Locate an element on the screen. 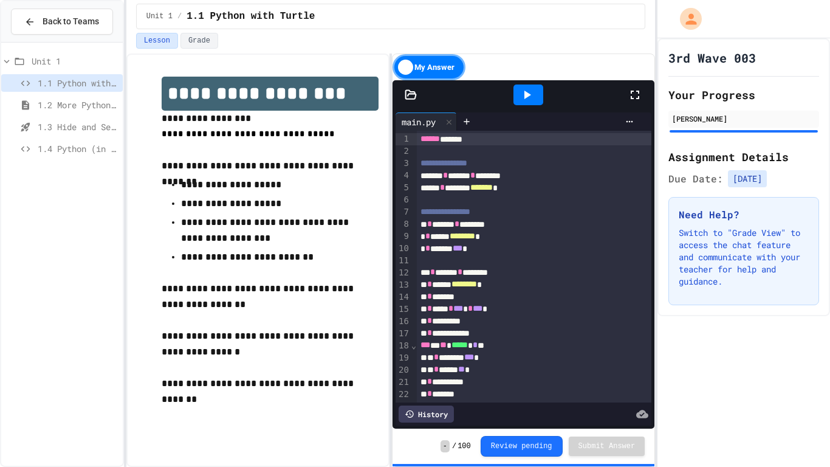 The width and height of the screenshot is (830, 467). span: 1.2 More Python (using Turtle) is located at coordinates (78, 104).